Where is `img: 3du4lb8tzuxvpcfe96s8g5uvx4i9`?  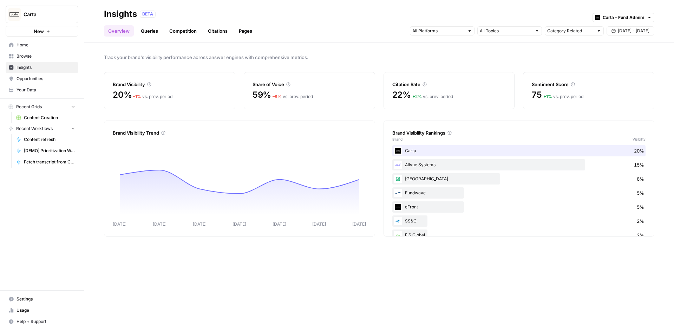
img: 3du4lb8tzuxvpcfe96s8g5uvx4i9 is located at coordinates (398, 235).